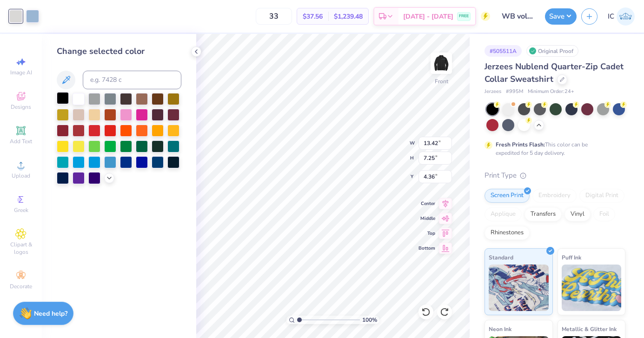 This screenshot has height=338, width=644. Describe the element at coordinates (604, 215) in the screenshot. I see `div: Foil` at that location.